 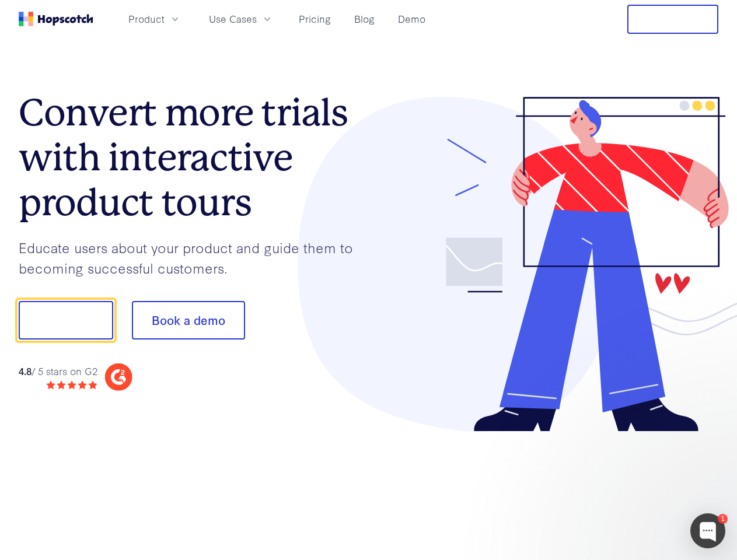 What do you see at coordinates (241, 19) in the screenshot?
I see `button: Use Cases` at bounding box center [241, 19].